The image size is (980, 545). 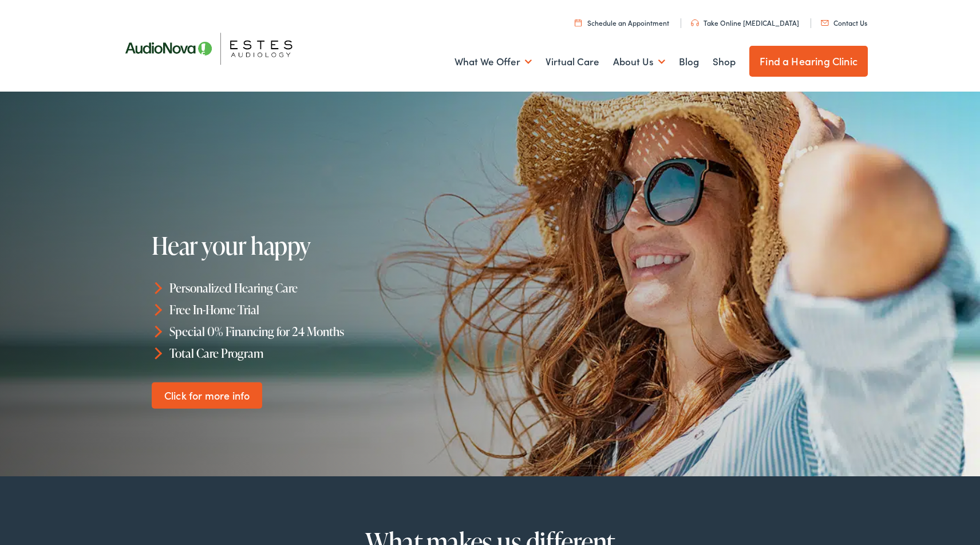 I want to click on a: Schedule an Appointment, so click(x=622, y=22).